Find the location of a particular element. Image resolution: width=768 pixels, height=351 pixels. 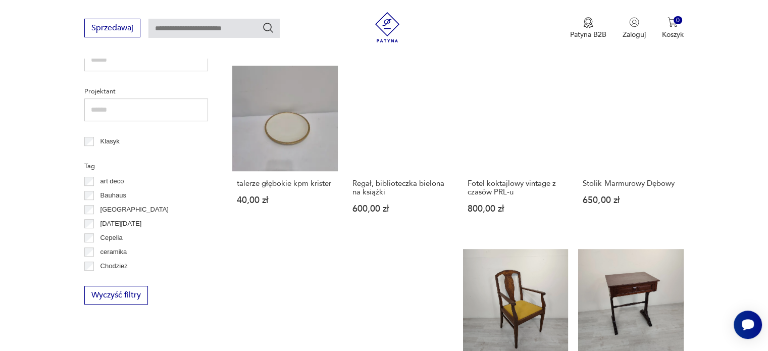

button: Sprzedawaj is located at coordinates (112, 28).